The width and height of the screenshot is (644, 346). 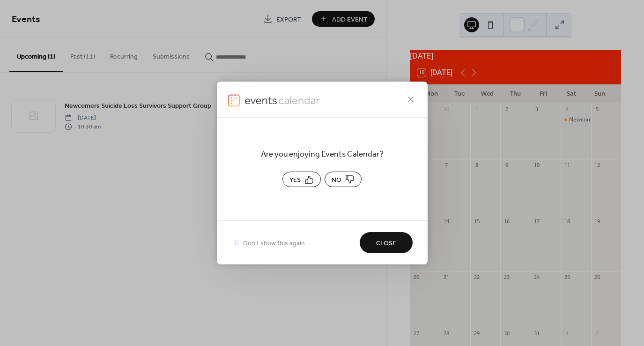 What do you see at coordinates (301, 179) in the screenshot?
I see `button: Yes` at bounding box center [301, 179].